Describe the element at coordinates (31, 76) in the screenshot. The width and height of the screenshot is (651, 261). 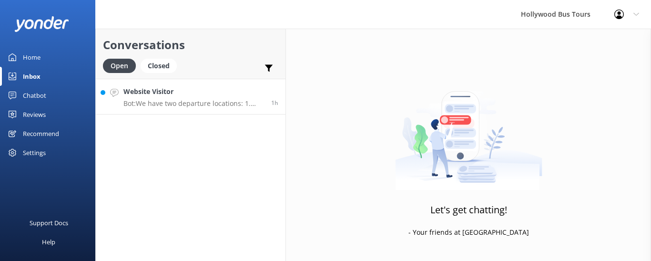
I see `div: Inbox` at that location.